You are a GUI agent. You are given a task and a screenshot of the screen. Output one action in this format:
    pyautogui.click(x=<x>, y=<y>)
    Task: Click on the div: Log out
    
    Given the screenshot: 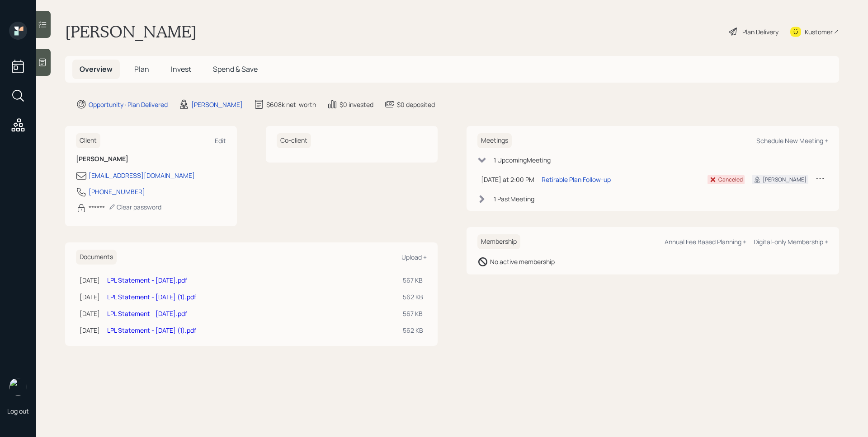 What is the action you would take?
    pyautogui.click(x=18, y=411)
    